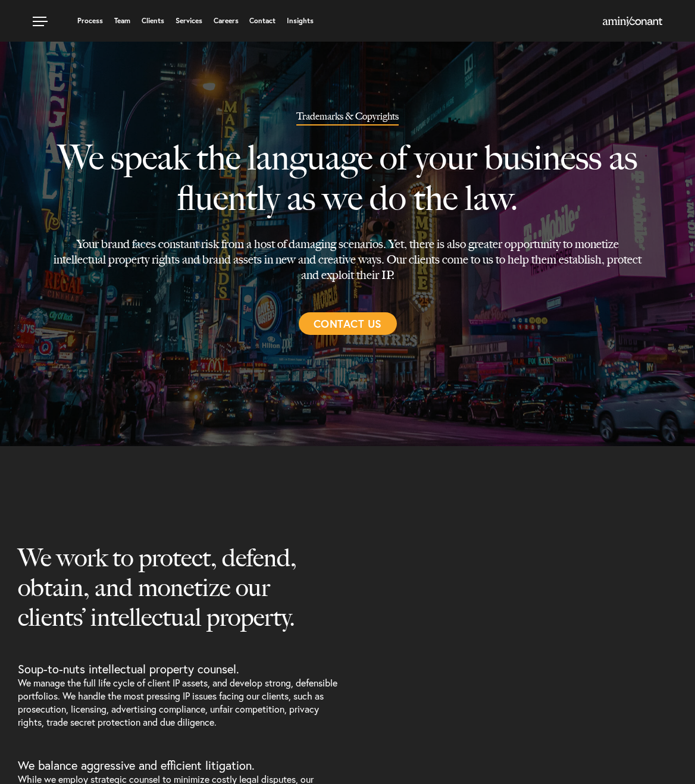  What do you see at coordinates (632, 21) in the screenshot?
I see `img: Amini & Conant` at bounding box center [632, 21].